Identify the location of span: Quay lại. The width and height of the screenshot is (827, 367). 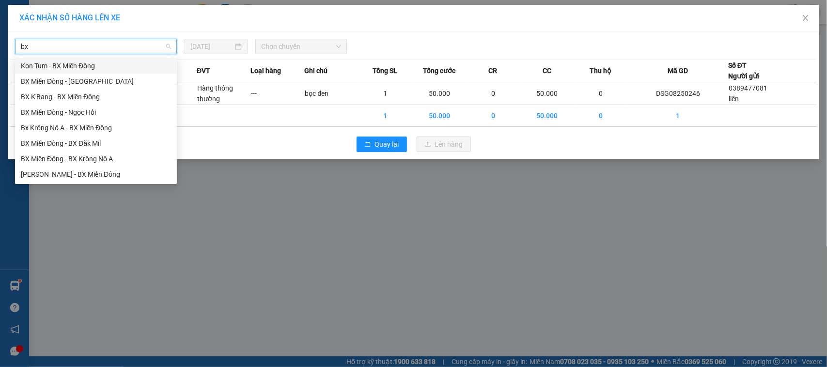
(387, 144).